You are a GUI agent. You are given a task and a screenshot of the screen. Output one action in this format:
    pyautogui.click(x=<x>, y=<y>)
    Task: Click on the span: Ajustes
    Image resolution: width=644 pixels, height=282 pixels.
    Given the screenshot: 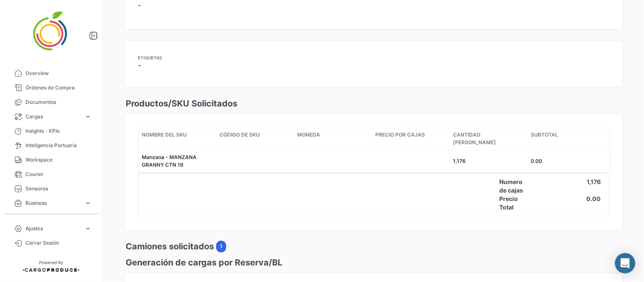 What is the action you would take?
    pyautogui.click(x=53, y=229)
    